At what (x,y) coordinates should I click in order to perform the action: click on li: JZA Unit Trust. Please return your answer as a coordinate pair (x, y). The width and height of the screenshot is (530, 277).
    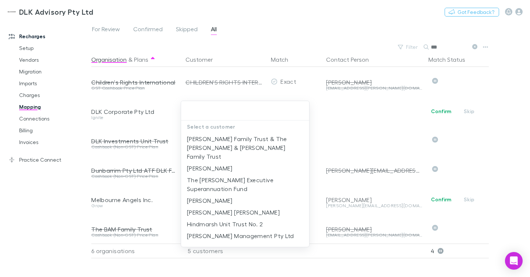
    Looking at the image, I should click on (245, 248).